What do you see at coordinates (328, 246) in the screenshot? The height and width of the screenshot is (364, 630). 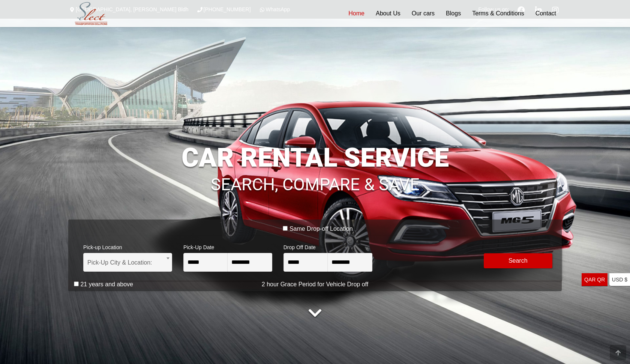 I see `span: Drop Off Date` at bounding box center [328, 246].